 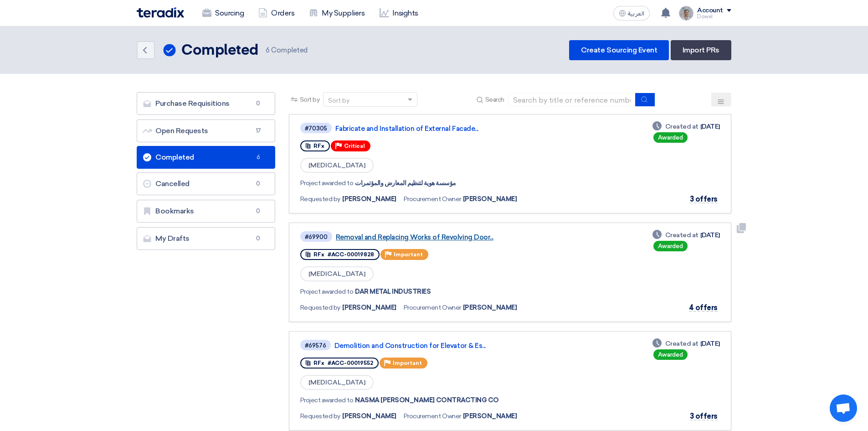 What do you see at coordinates (636, 14) in the screenshot?
I see `span: العربية` at bounding box center [636, 14].